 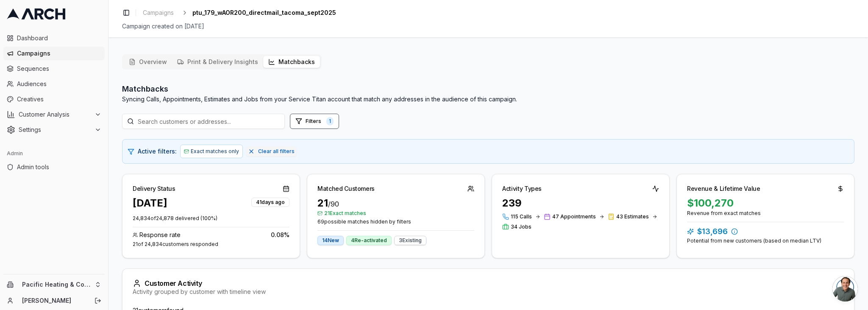 What do you see at coordinates (765, 241) in the screenshot?
I see `div: Potential from new customers (based on median LTV)` at bounding box center [765, 241].